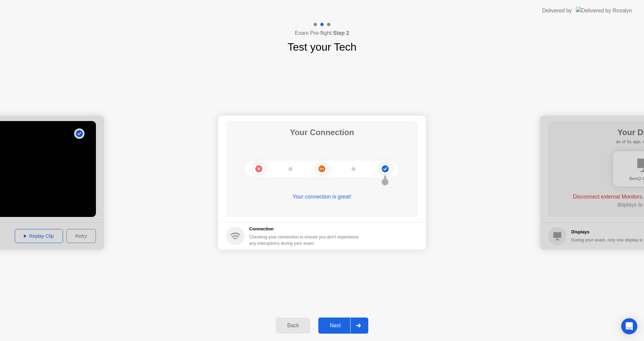  I want to click on b: Step 2, so click(341, 33).